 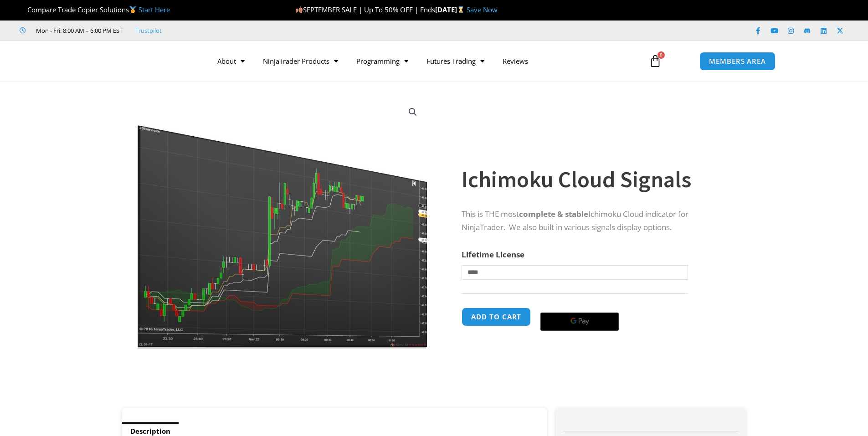 What do you see at coordinates (413, 112) in the screenshot?
I see `a: View full-screen image gallery` at bounding box center [413, 112].